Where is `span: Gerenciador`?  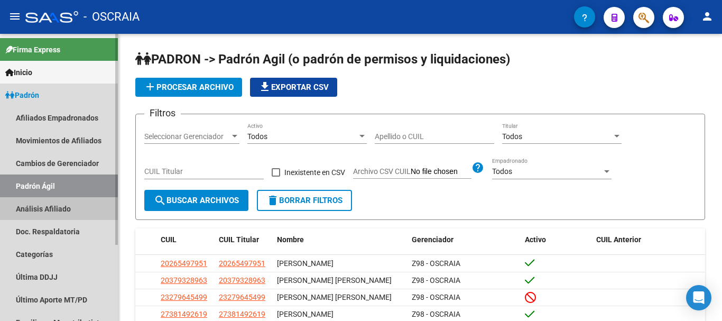
span: Gerenciador is located at coordinates (432, 239).